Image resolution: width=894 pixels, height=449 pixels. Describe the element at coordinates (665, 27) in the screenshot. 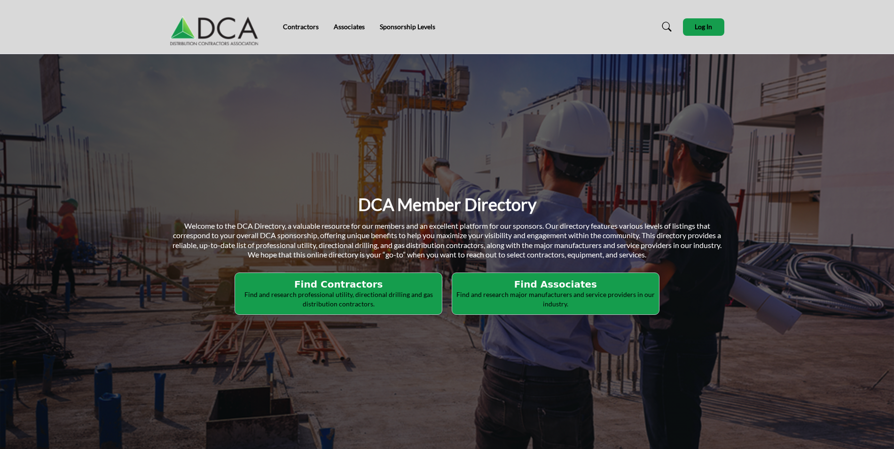

I see `a: Search` at that location.